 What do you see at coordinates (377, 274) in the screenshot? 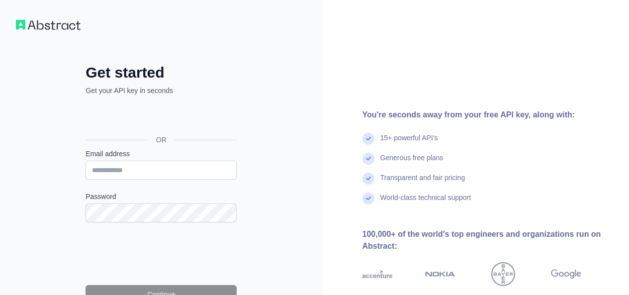
I see `img: accenture` at bounding box center [377, 274].